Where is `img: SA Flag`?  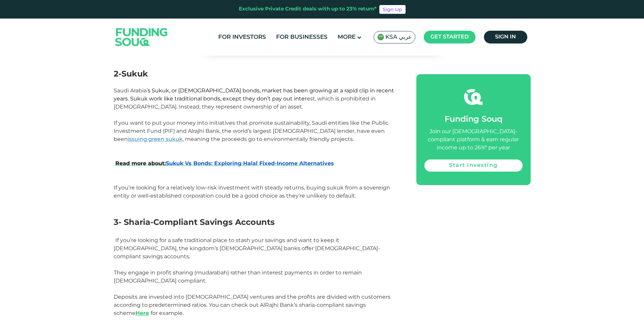 img: SA Flag is located at coordinates (381, 37).